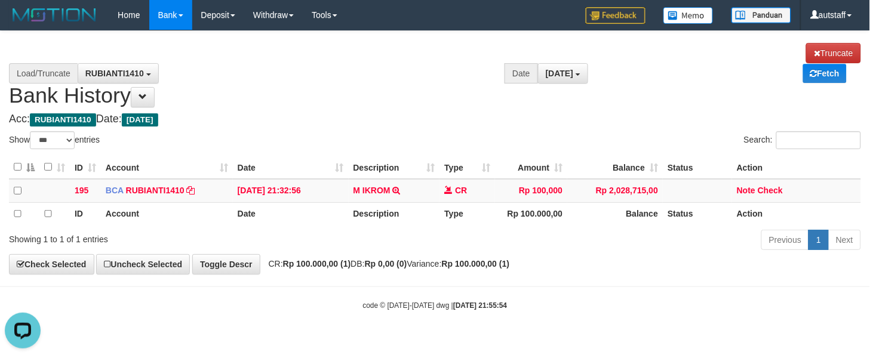 The height and width of the screenshot is (358, 870). What do you see at coordinates (386, 264) in the screenshot?
I see `strong: Rp 0,00 (0)` at bounding box center [386, 264].